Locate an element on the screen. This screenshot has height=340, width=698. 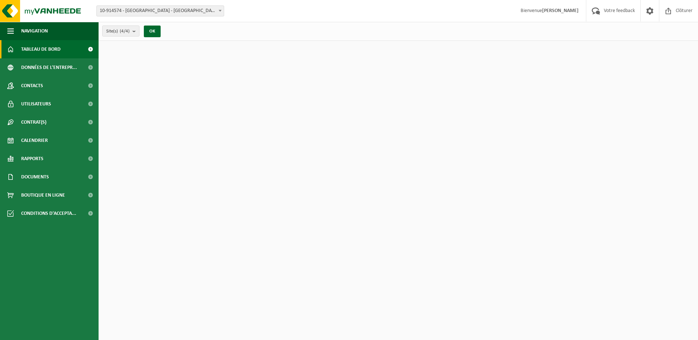
span: Boutique en ligne is located at coordinates (43, 195).